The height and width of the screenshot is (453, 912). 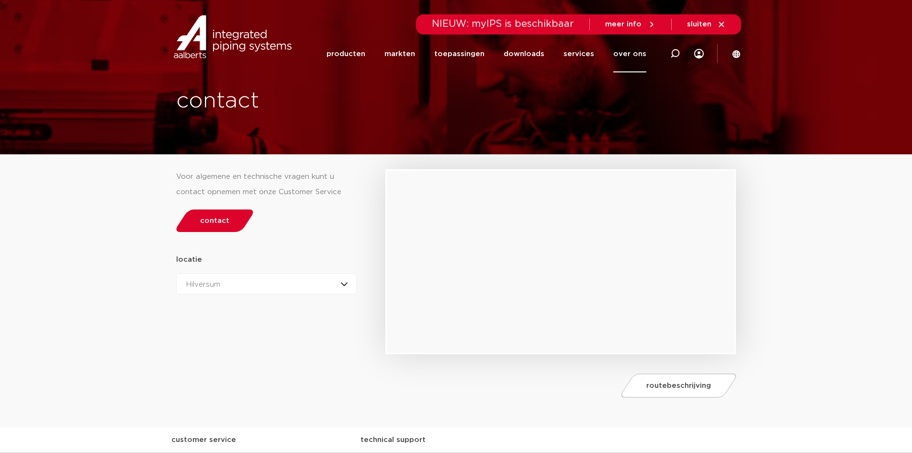 I want to click on span: Hilversum, so click(x=203, y=284).